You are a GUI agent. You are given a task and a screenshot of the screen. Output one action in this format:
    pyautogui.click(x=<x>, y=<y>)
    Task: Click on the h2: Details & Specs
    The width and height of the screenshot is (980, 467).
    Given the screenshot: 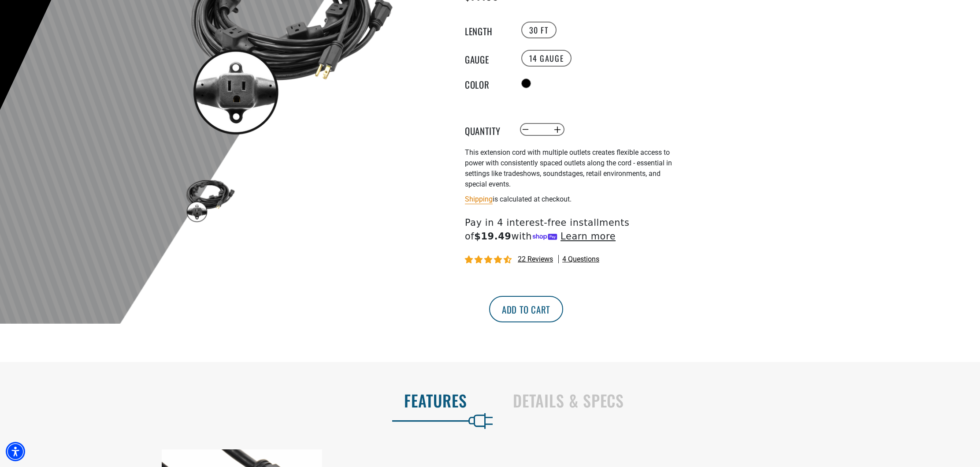 What is the action you would take?
    pyautogui.click(x=738, y=400)
    